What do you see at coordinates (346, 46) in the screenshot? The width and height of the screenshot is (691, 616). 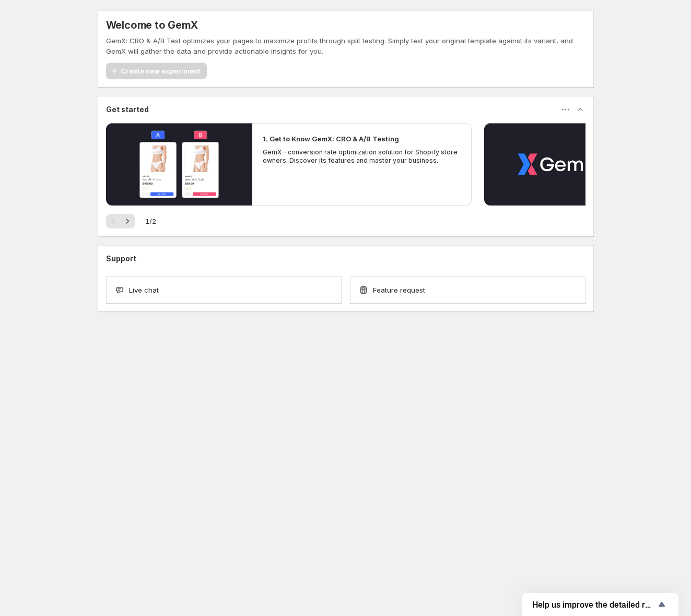 I see `p: GemX: CRO & A/B Test optimizes your pages to maximize profits through split testing. Simply test ...` at bounding box center [346, 46].